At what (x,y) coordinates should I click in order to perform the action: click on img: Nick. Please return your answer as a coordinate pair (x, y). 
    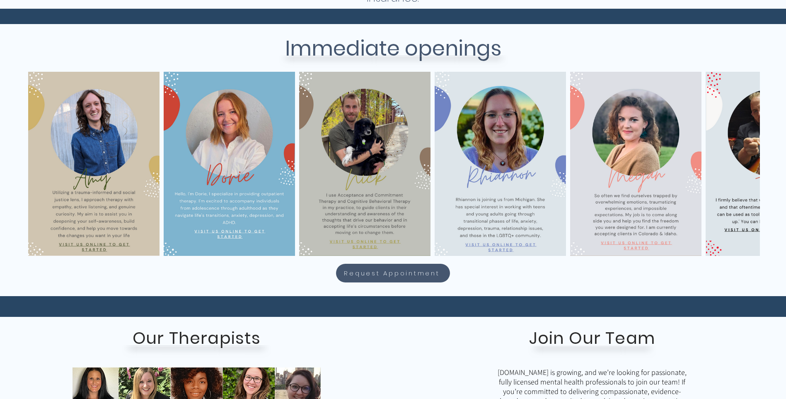
    Looking at the image, I should click on (365, 164).